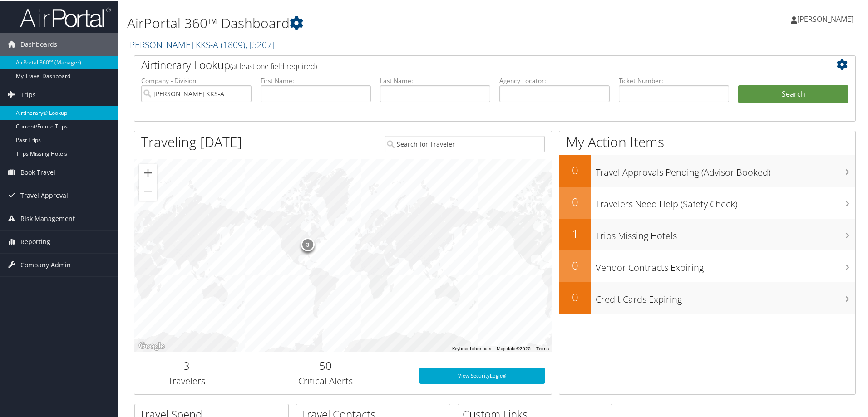 The height and width of the screenshot is (417, 868). What do you see at coordinates (35, 241) in the screenshot?
I see `span: Reporting` at bounding box center [35, 241].